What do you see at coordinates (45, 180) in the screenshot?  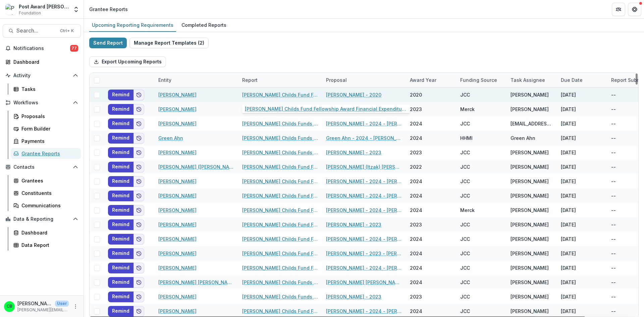 I see `a: Grantees` at bounding box center [45, 180].